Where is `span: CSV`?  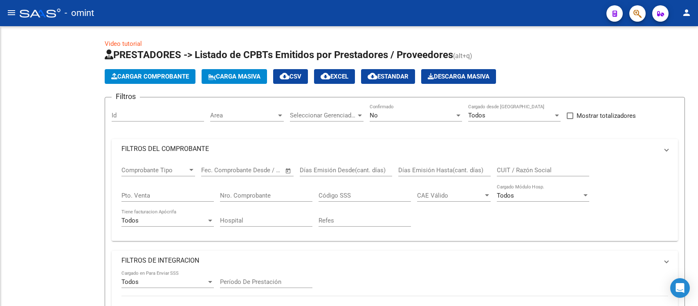
span: CSV is located at coordinates (290, 76).